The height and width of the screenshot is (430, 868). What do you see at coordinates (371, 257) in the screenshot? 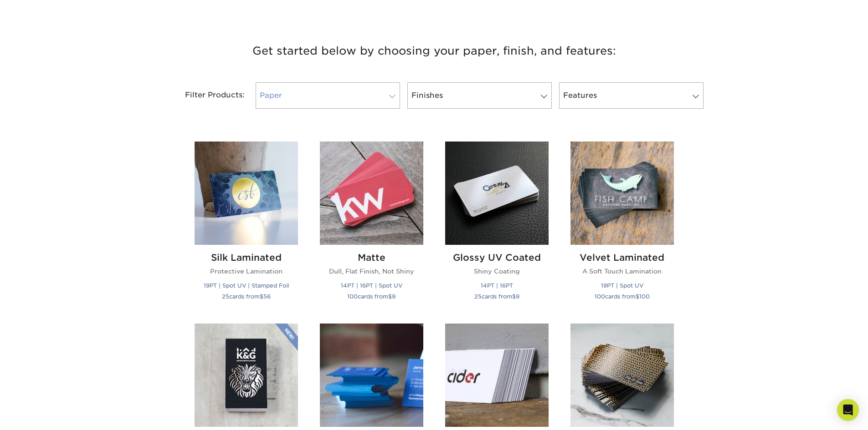
I see `h2: Matte` at bounding box center [371, 257].